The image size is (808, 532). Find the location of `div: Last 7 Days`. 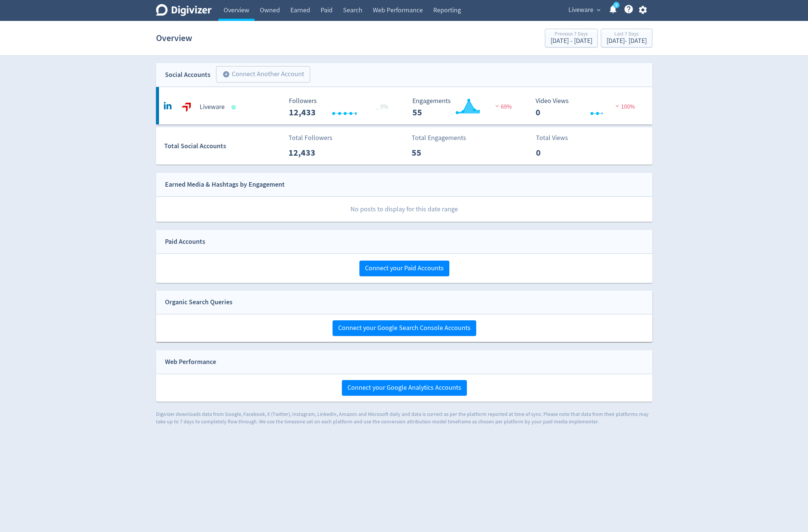

div: Last 7 Days is located at coordinates (627, 34).